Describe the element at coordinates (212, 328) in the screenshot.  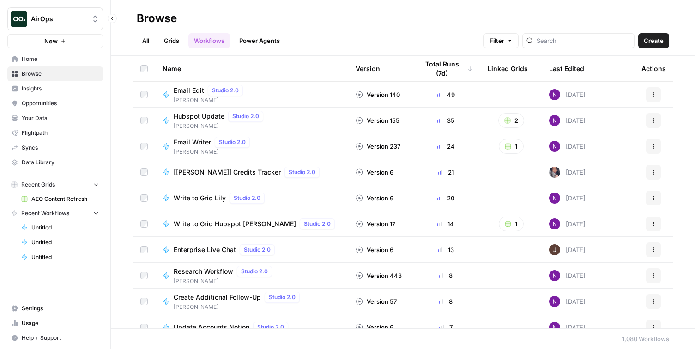
I see `span: Update Accounts Notion` at that location.